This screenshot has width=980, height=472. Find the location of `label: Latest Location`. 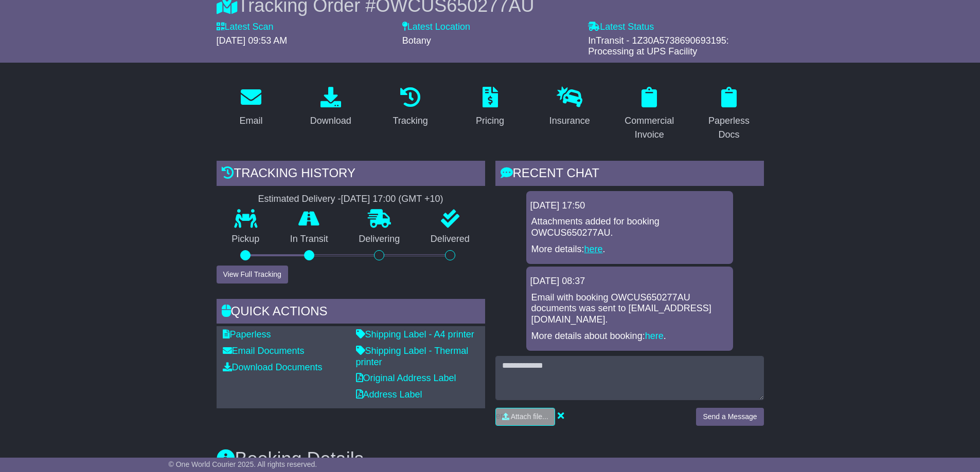

label: Latest Location is located at coordinates (436, 28).